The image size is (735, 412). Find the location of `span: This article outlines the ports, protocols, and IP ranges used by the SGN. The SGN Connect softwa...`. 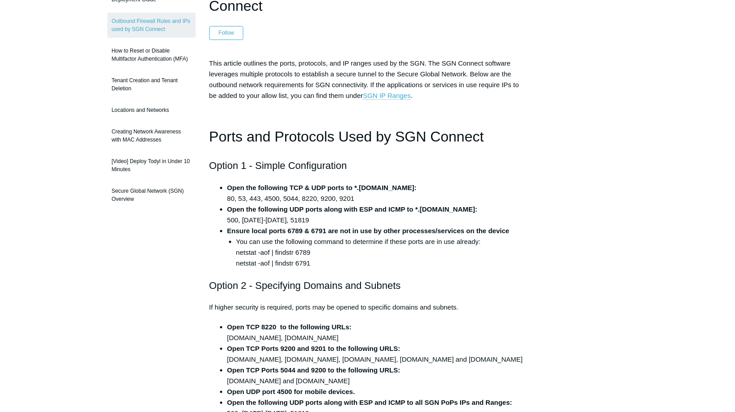

span: This article outlines the ports, protocols, and IP ranges used by the SGN. The SGN Connect softwa... is located at coordinates (364, 79).